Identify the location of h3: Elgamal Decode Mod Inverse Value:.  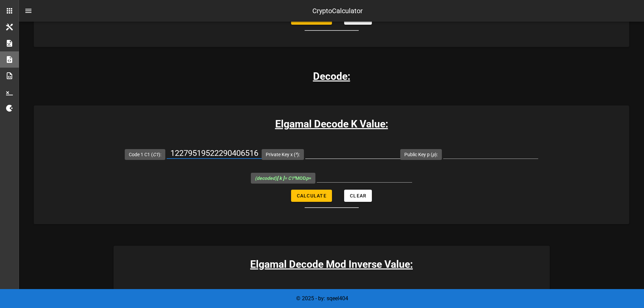
(331, 264).